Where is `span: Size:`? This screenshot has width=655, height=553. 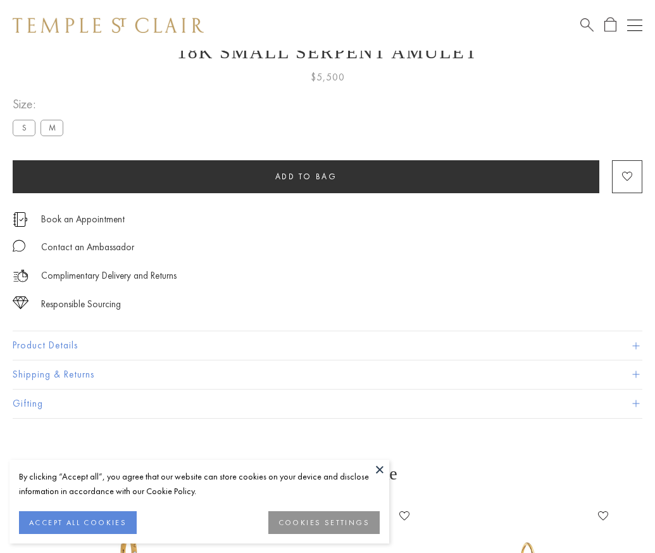 span: Size: is located at coordinates (41, 104).